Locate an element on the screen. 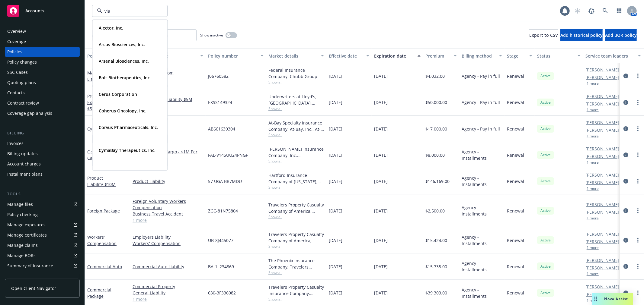 This screenshot has height=305, width=644. span: $15,735.00 is located at coordinates (436, 266).